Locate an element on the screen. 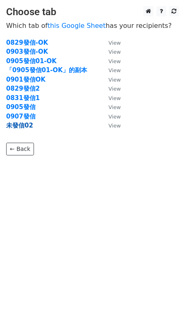 The width and height of the screenshot is (185, 319). strong: 0901發信OK is located at coordinates (26, 79).